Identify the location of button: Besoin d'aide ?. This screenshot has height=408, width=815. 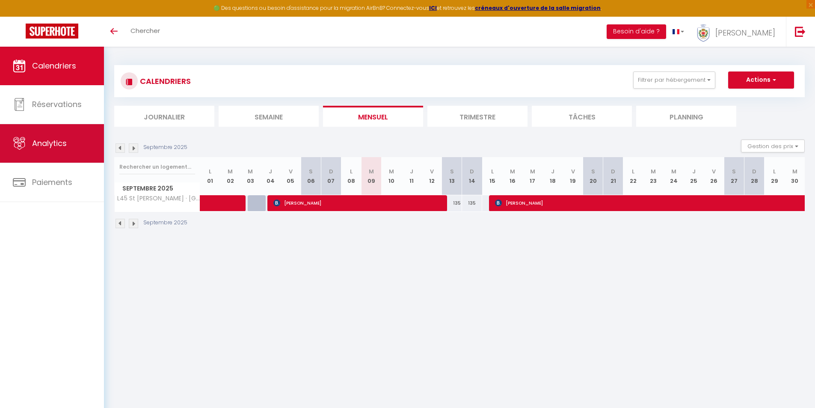
(636, 32).